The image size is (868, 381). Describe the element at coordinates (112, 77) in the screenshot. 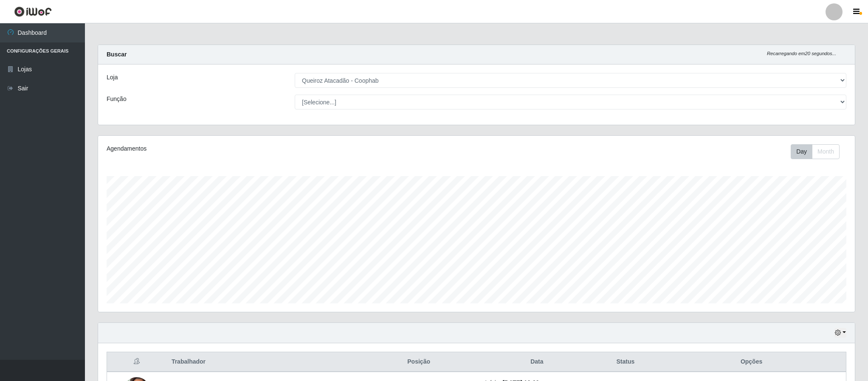

I see `label: Loja` at that location.